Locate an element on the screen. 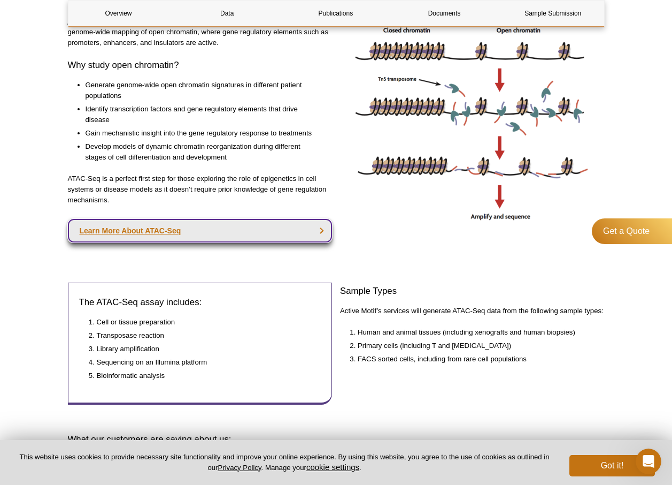 The height and width of the screenshot is (485, 672). p: Active Motif’s services will generate ATAC-Seq data from the following sample types: is located at coordinates (472, 311).